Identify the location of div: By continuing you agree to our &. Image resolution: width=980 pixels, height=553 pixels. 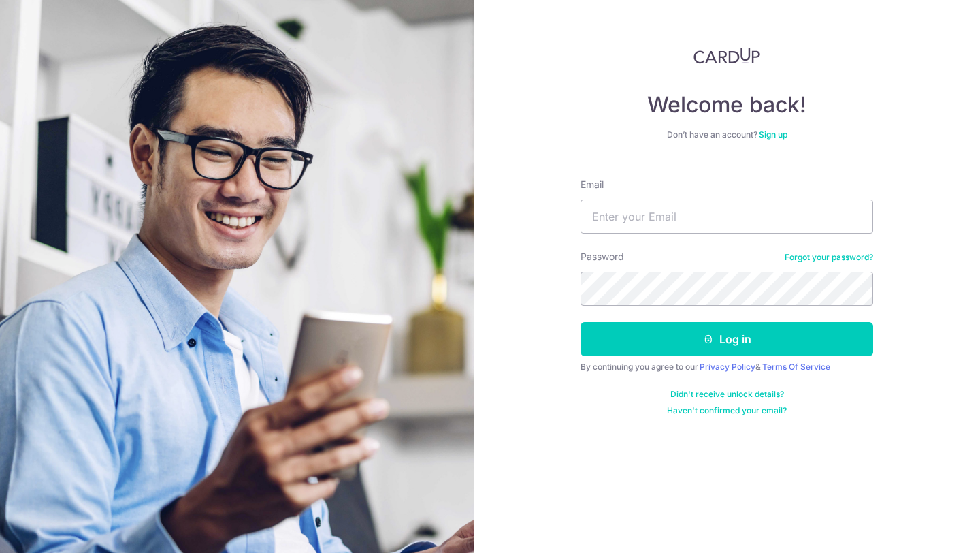
(727, 367).